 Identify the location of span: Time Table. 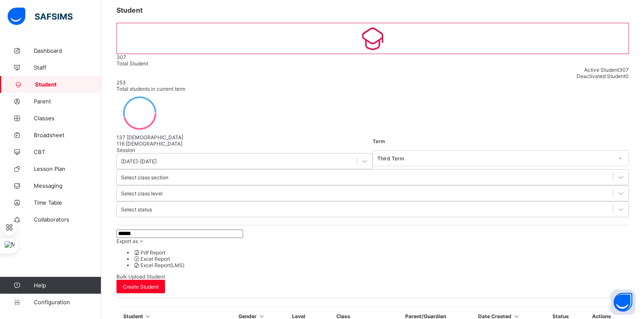
(67, 202).